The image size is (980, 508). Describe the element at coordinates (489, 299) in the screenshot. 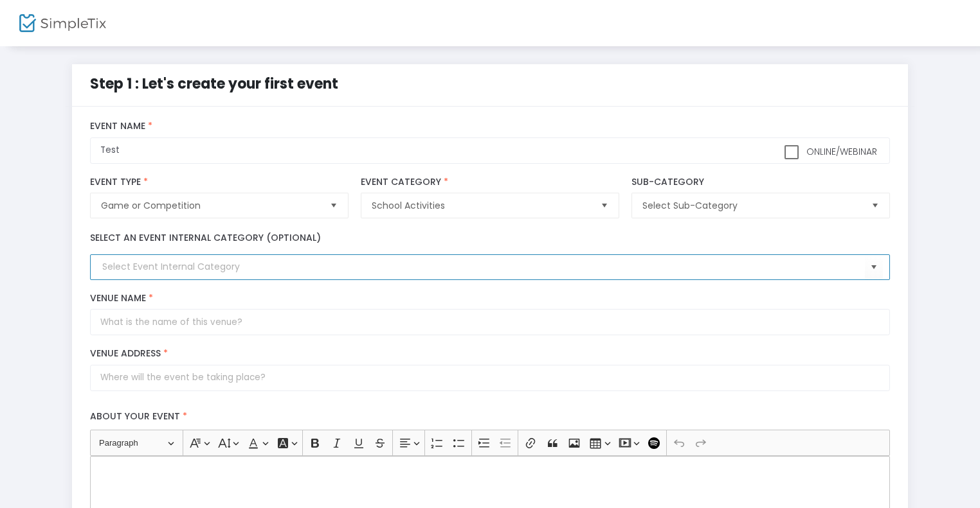

I see `label: Venue Name` at that location.